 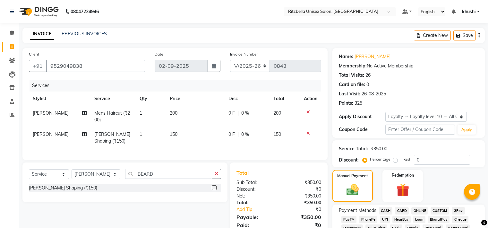 What do you see at coordinates (84, 34) in the screenshot?
I see `a: PREVIOUS INVOICES` at bounding box center [84, 34].